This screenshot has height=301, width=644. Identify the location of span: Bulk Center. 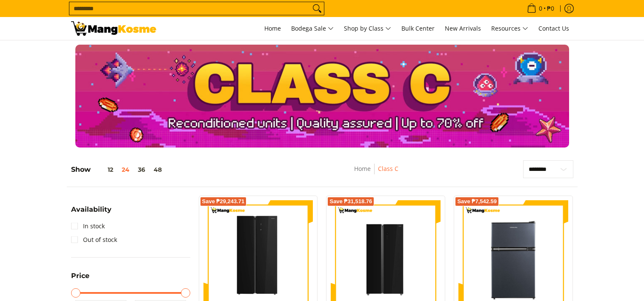
(418, 28).